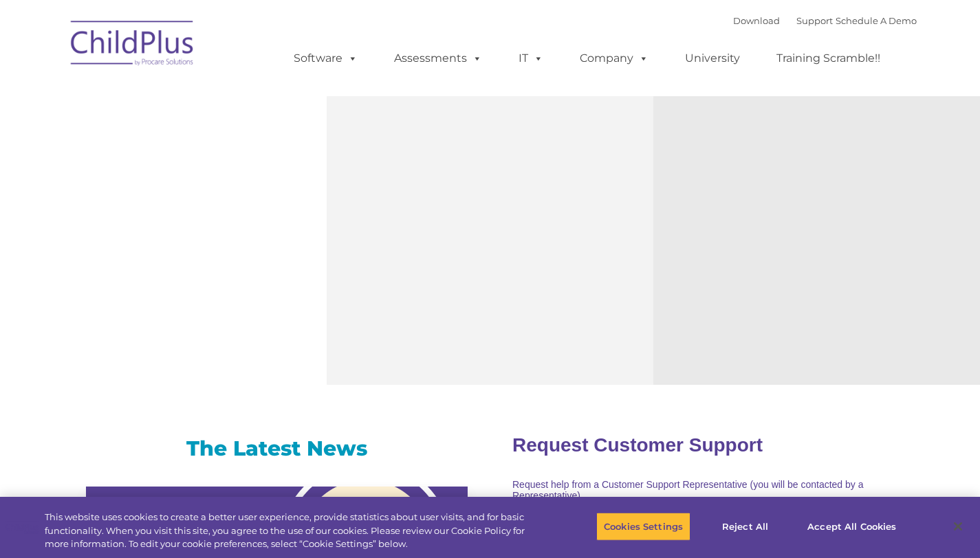 The height and width of the screenshot is (558, 980). What do you see at coordinates (643, 527) in the screenshot?
I see `button: Cookies Settings` at bounding box center [643, 527].